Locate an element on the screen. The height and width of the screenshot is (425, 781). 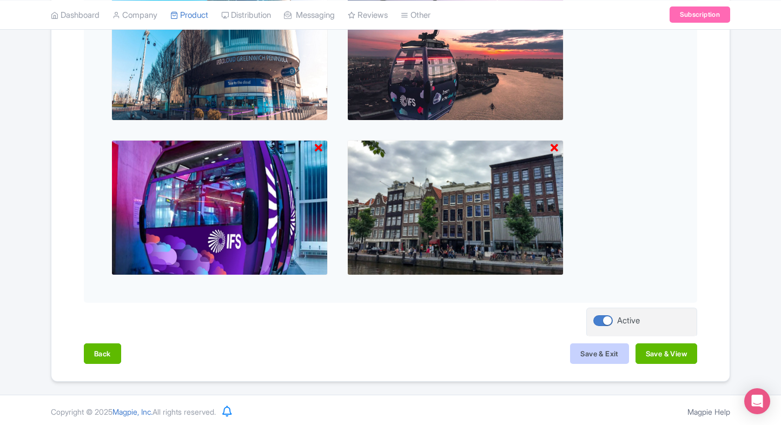
div: Open Intercom Messenger is located at coordinates (757, 401).